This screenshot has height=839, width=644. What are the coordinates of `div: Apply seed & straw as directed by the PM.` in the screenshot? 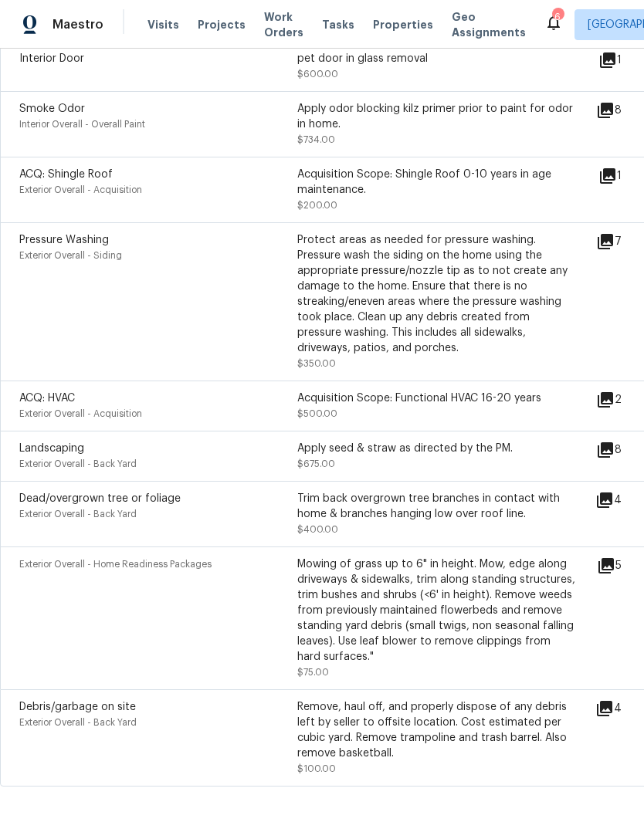 It's located at (436, 449).